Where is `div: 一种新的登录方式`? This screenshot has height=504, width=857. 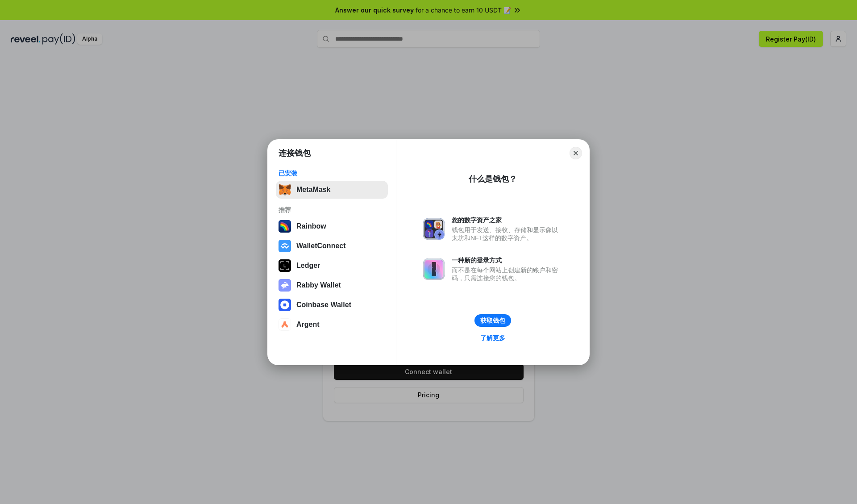
div: 一种新的登录方式 is located at coordinates (507, 260).